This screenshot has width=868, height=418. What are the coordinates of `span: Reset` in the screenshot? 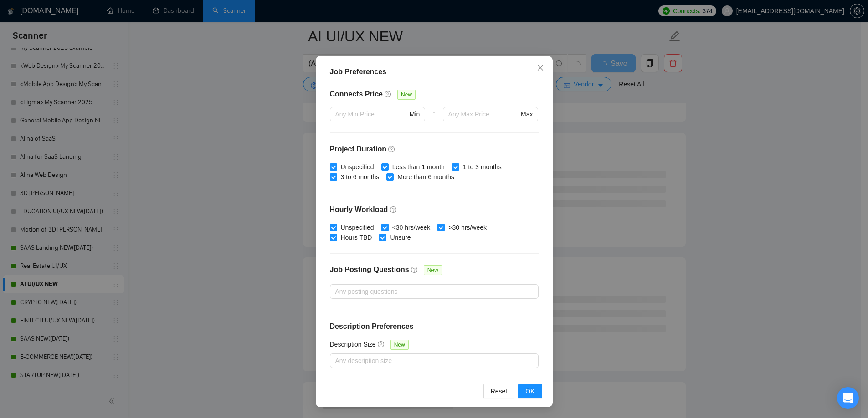 It's located at (499, 391).